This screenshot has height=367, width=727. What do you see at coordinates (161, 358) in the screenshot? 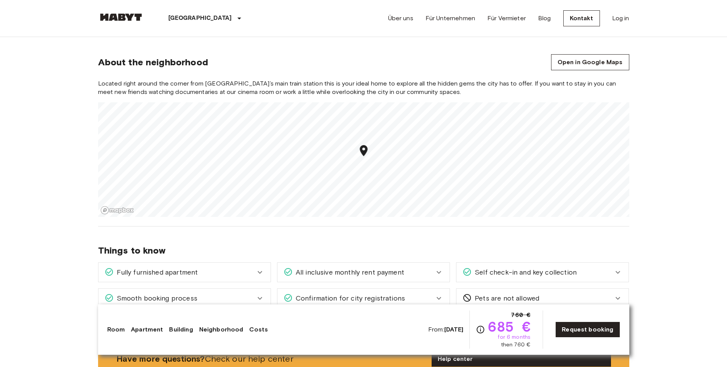
I see `b: Have more questions?` at bounding box center [161, 358].